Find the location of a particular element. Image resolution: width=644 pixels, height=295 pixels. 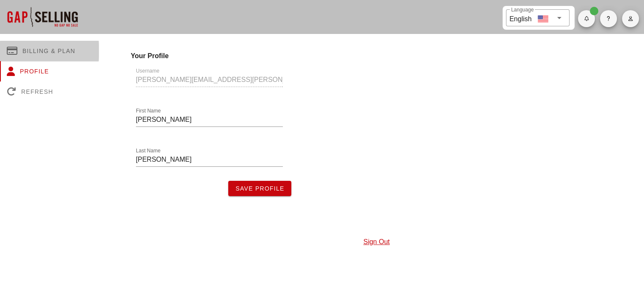

span: Badge is located at coordinates (594, 11).